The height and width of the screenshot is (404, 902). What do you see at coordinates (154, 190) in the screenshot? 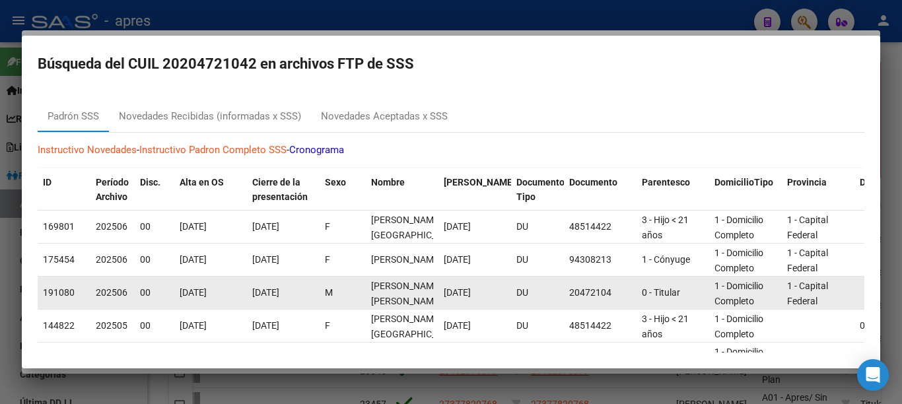
I see `datatable-header-cell: Disc.` at bounding box center [154, 190].